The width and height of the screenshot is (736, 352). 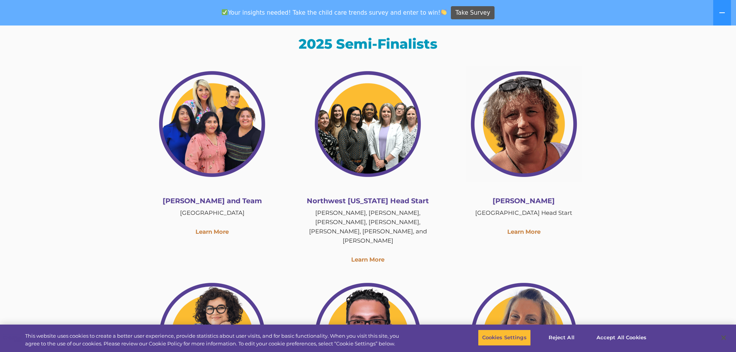 What do you see at coordinates (472, 13) in the screenshot?
I see `a: Take Survey` at bounding box center [472, 13].